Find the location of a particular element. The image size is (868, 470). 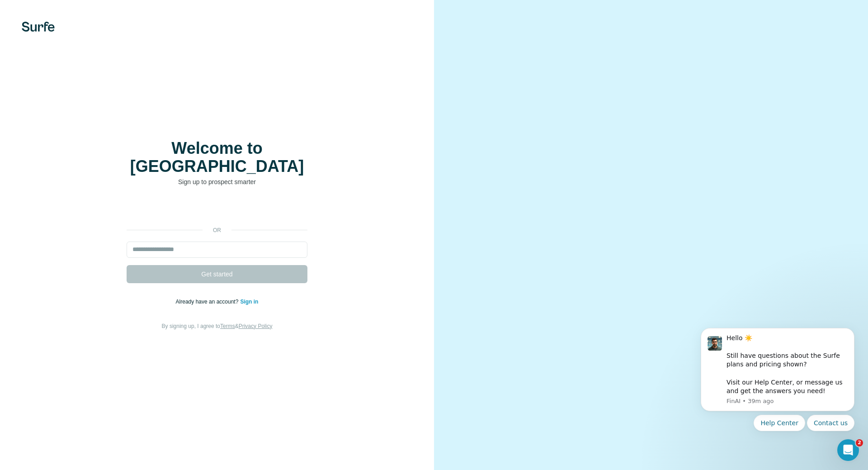

p: Sign up to prospect smarter is located at coordinates (217, 182).